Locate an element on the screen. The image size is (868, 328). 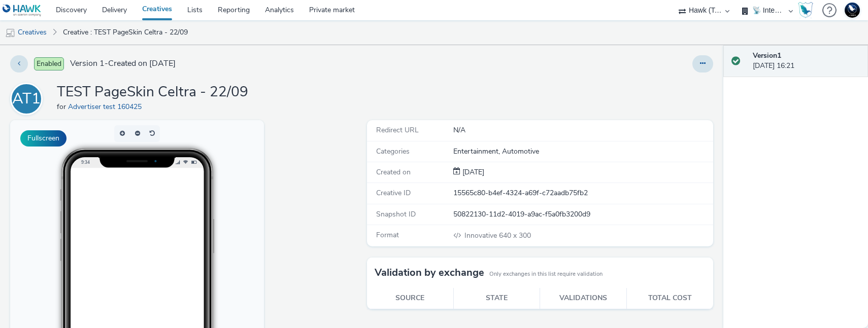
span: Innovative is located at coordinates (482, 235).